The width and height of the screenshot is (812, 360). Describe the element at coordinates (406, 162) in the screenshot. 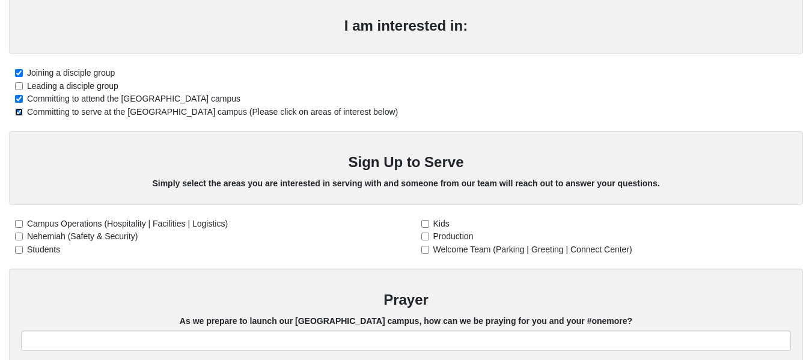

I see `h3: Sign Up to Serve` at that location.